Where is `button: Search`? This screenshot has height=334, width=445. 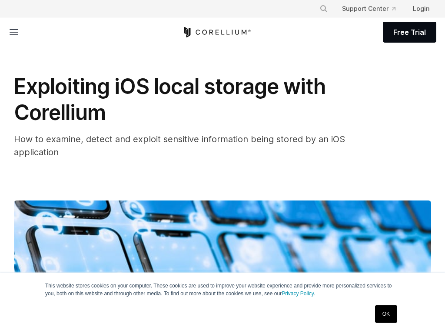
button: Search is located at coordinates (324, 9).